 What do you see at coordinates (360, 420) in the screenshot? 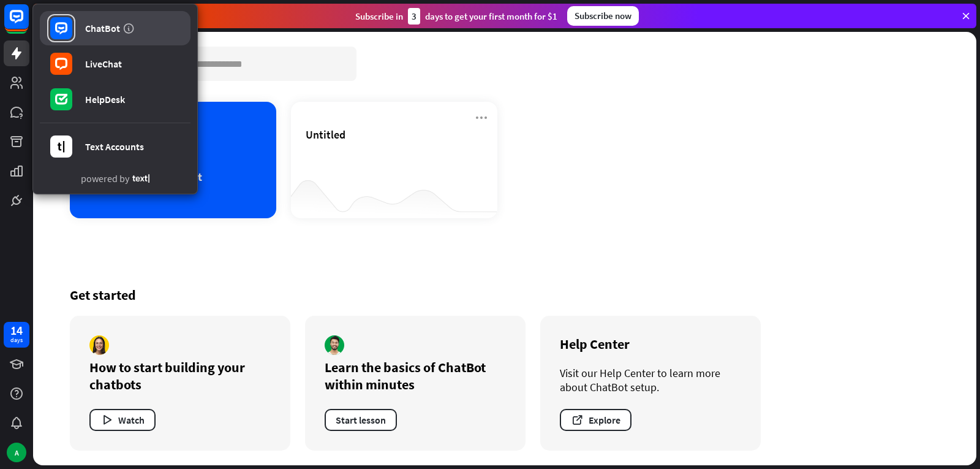
I see `button: Start lesson` at bounding box center [360, 420].